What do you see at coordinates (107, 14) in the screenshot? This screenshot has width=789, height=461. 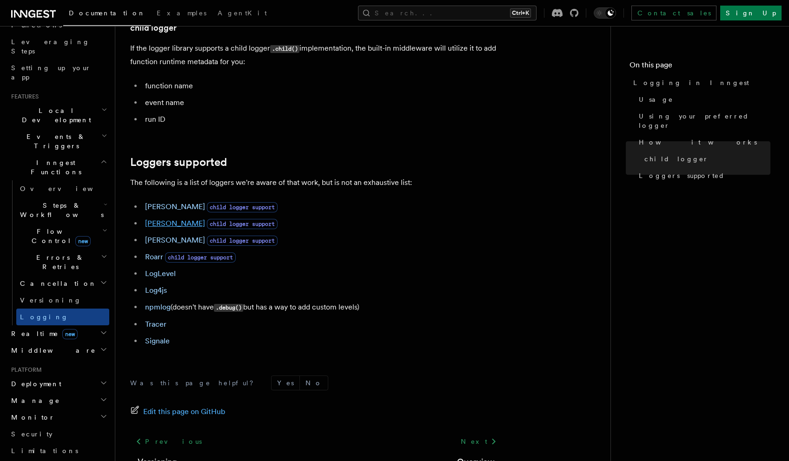 I see `a: Documentation` at bounding box center [107, 14].